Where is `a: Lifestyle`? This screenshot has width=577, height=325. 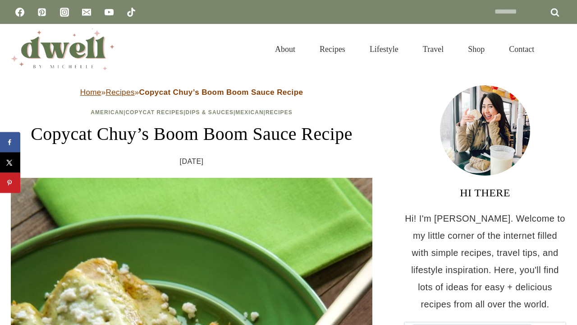 a: Lifestyle is located at coordinates (384, 49).